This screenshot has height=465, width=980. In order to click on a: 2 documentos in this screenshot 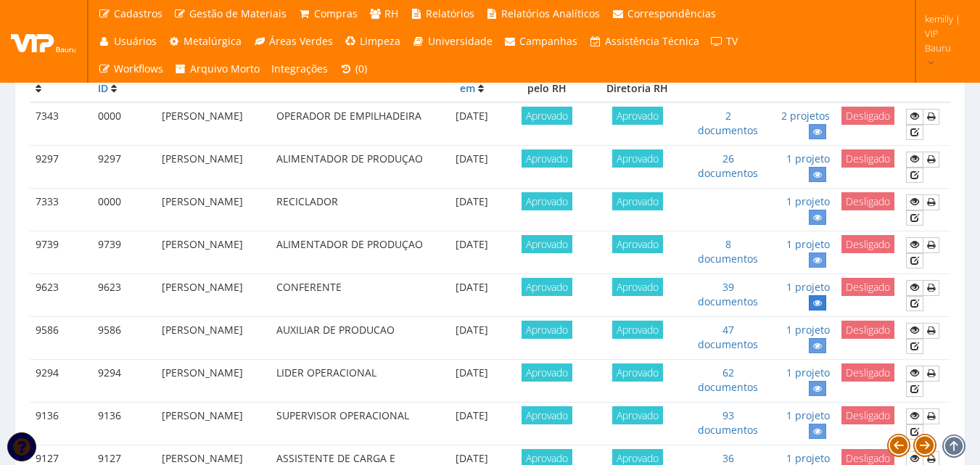, I will do `click(727, 122)`.